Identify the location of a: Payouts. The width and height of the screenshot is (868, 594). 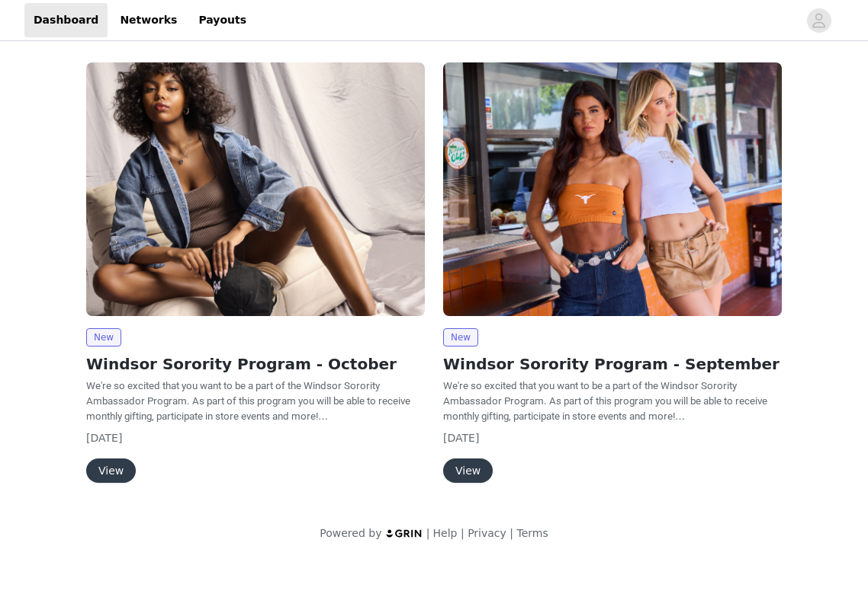
(222, 20).